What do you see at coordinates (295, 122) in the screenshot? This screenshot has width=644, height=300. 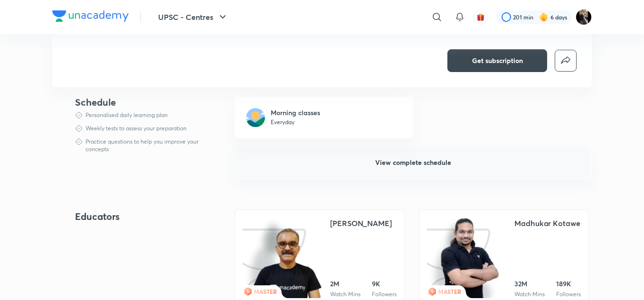 I see `p: Everyday` at bounding box center [295, 122].